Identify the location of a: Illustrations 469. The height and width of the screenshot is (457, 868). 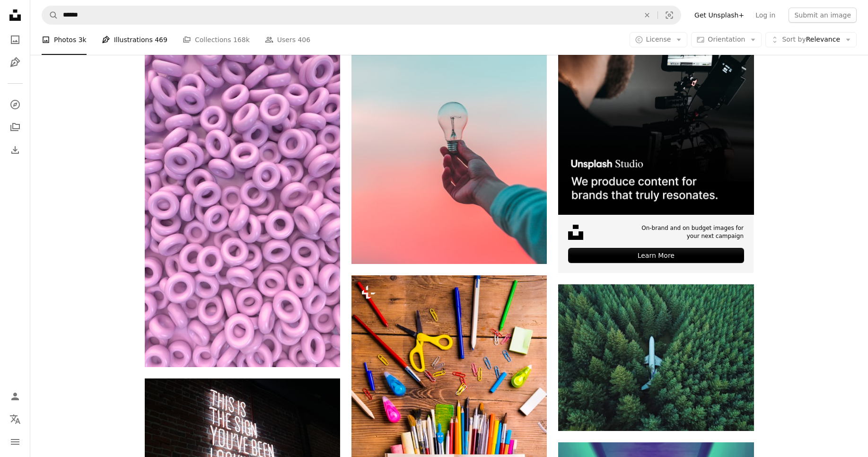
(134, 40).